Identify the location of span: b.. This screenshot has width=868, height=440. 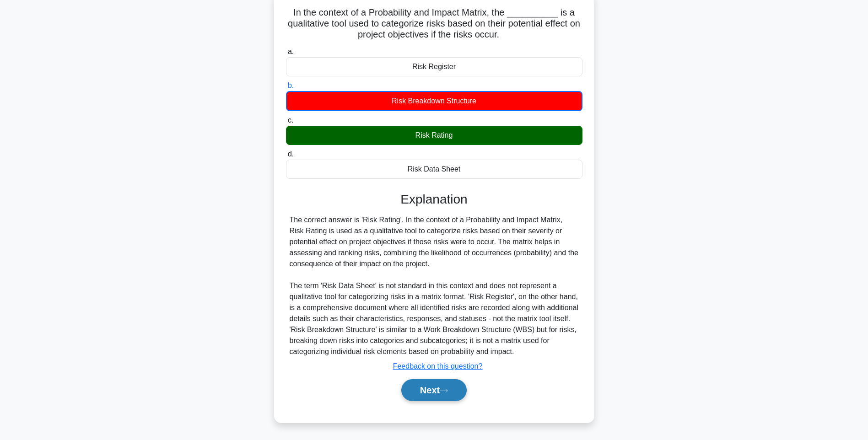
(291, 85).